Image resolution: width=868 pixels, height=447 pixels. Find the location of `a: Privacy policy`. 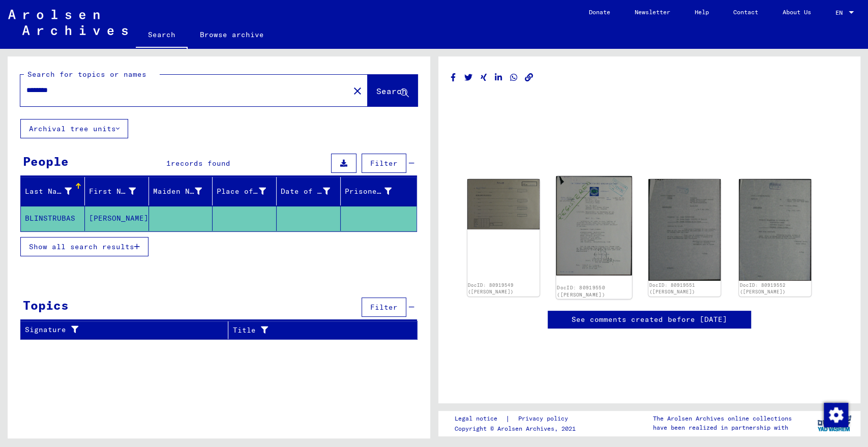

a: Privacy policy is located at coordinates (544, 419).